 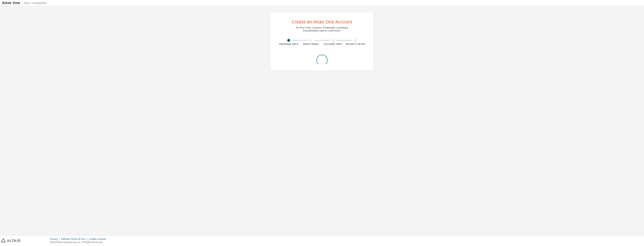 I want to click on div: Verify Email, so click(x=311, y=44).